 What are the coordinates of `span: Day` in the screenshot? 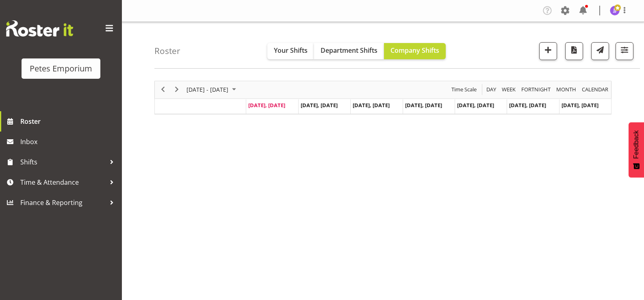 It's located at (491, 89).